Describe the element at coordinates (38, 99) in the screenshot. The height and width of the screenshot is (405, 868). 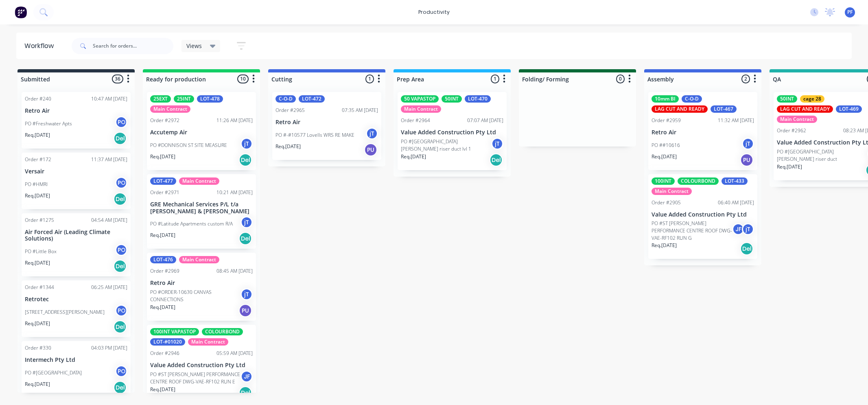
I see `div: Order #240` at that location.